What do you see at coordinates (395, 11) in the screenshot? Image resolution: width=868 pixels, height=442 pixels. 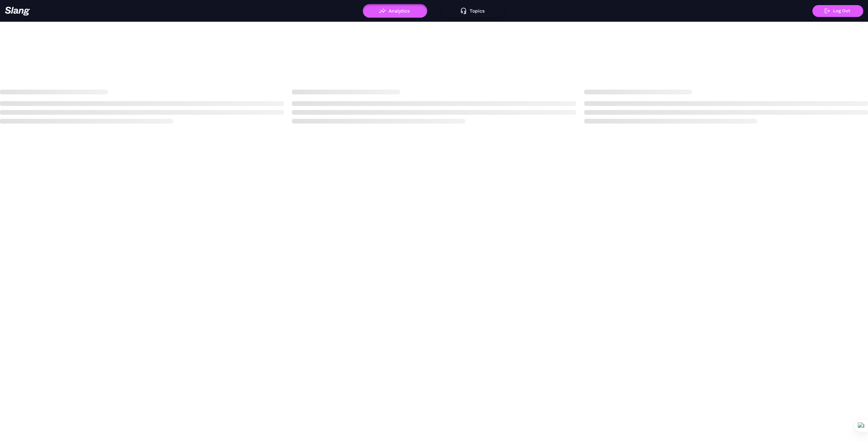 I see `button: Analytics` at bounding box center [395, 11].